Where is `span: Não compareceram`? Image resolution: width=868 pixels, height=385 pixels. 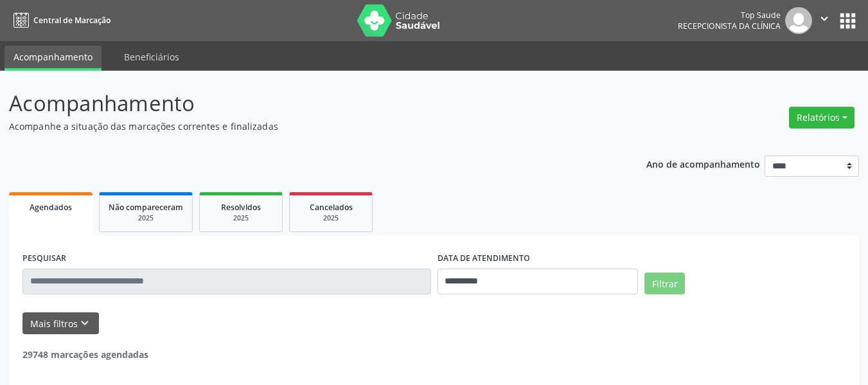
span: Não compareceram is located at coordinates (146, 207).